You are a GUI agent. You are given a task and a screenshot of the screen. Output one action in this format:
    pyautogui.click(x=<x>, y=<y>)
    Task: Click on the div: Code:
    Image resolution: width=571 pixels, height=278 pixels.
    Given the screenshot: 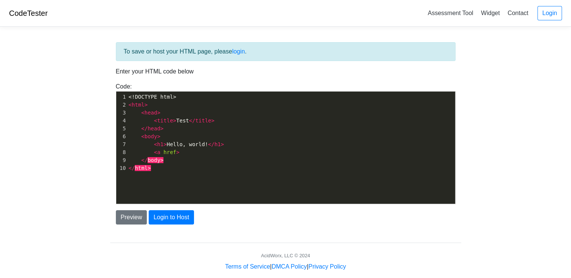 What is the action you would take?
    pyautogui.click(x=286, y=143)
    